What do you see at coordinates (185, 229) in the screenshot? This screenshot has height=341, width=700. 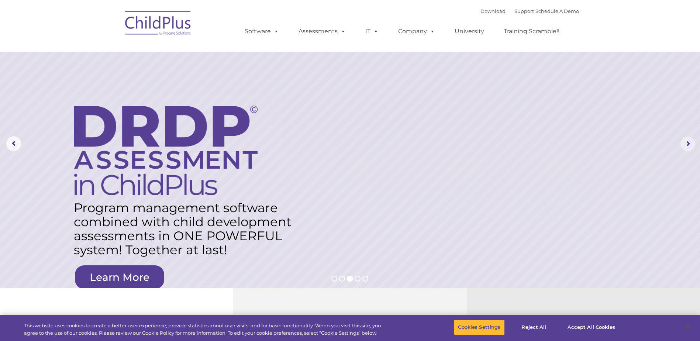 I see `rs-layer: Program management software combined with child development assessments in ONE POWERFUL system! T...` at bounding box center [185, 229].